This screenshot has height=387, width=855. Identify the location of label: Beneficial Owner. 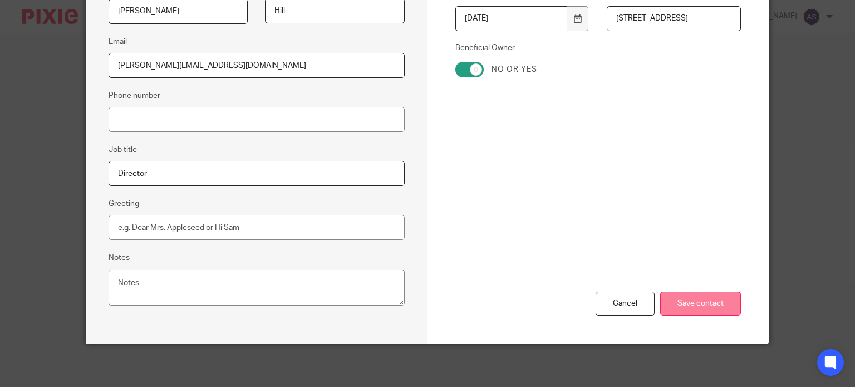
(522, 48).